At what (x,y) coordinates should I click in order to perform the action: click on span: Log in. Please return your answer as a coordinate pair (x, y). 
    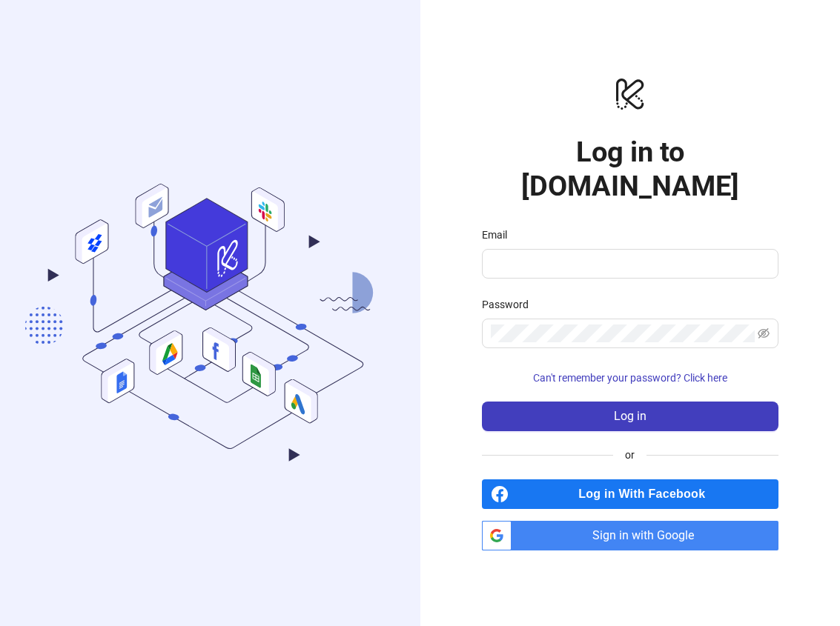
    Looking at the image, I should click on (630, 416).